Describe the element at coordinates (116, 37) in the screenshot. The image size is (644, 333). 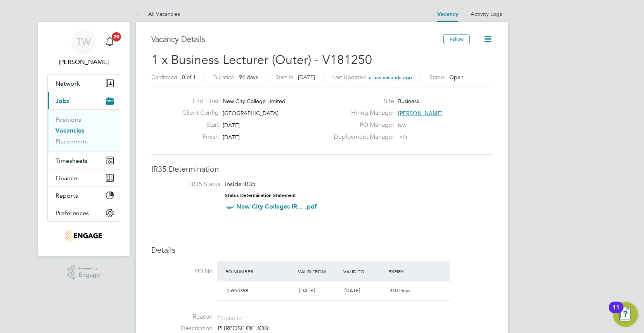
I see `span: 20` at that location.